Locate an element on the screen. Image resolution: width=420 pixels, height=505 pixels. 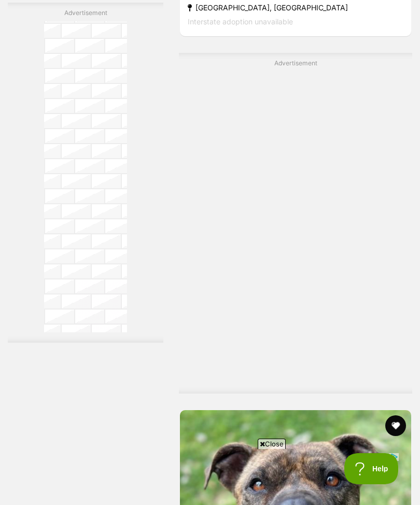
span: Close is located at coordinates (272, 444).